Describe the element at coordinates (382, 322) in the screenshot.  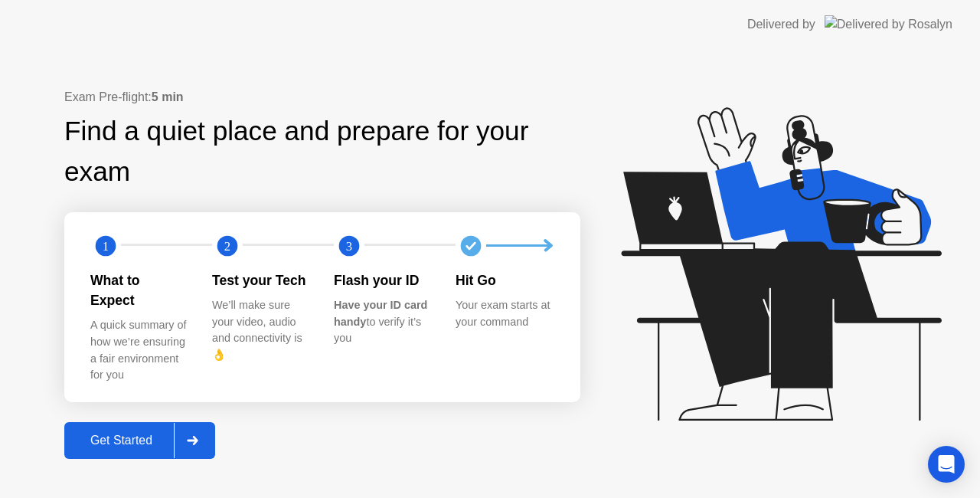
I see `div: to verify it’s you` at that location.